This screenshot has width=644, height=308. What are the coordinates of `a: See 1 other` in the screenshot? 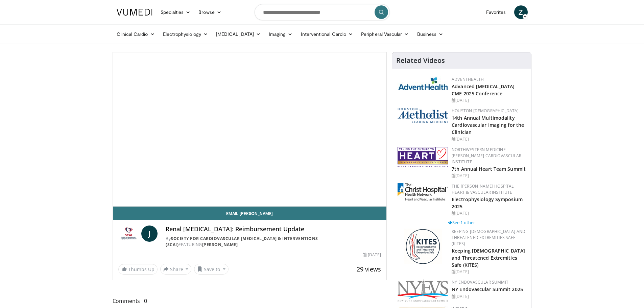 It's located at (462, 222).